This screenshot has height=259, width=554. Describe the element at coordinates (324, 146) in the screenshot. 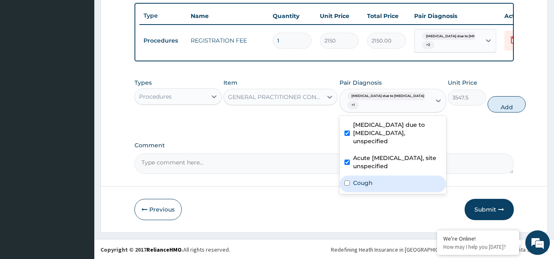

I see `label: Comment` at that location.